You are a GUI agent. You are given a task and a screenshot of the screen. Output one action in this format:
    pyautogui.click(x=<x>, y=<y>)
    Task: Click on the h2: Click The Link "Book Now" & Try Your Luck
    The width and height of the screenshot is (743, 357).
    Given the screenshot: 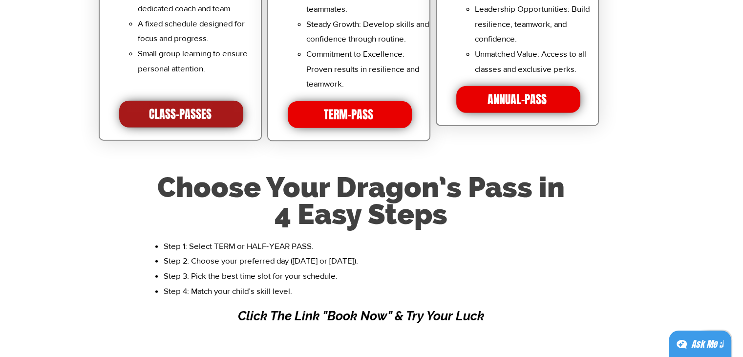 What is the action you would take?
    pyautogui.click(x=365, y=316)
    